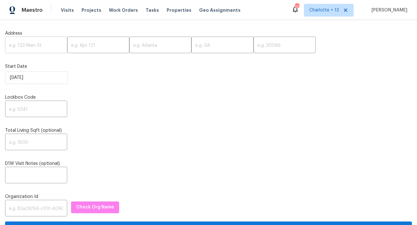 The image size is (417, 225). What do you see at coordinates (152, 10) in the screenshot?
I see `span: Tasks` at bounding box center [152, 10].